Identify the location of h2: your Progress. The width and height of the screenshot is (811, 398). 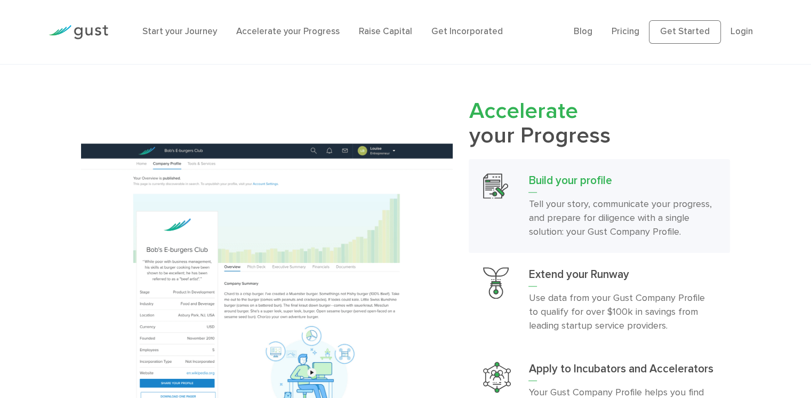
(599, 124).